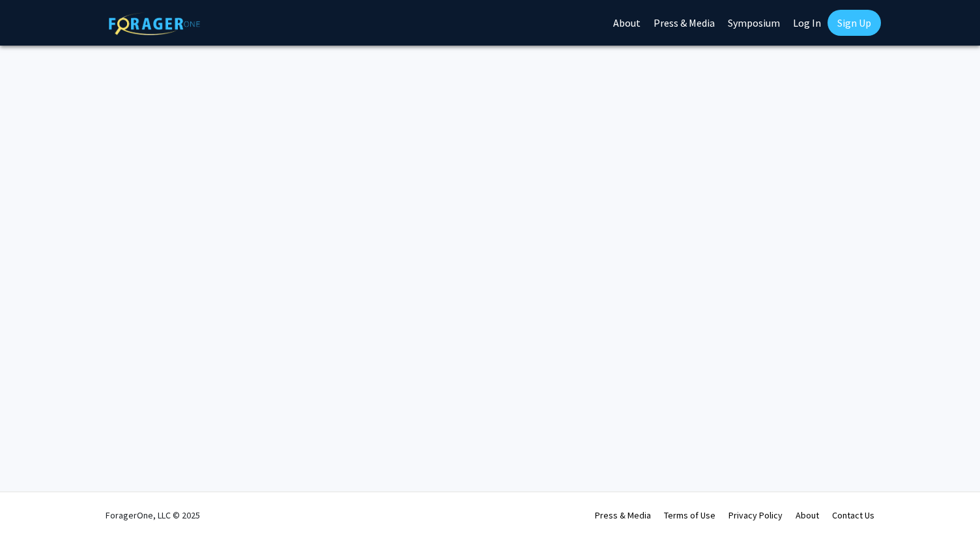 This screenshot has height=538, width=980. I want to click on img: ForagerOne Logo, so click(154, 23).